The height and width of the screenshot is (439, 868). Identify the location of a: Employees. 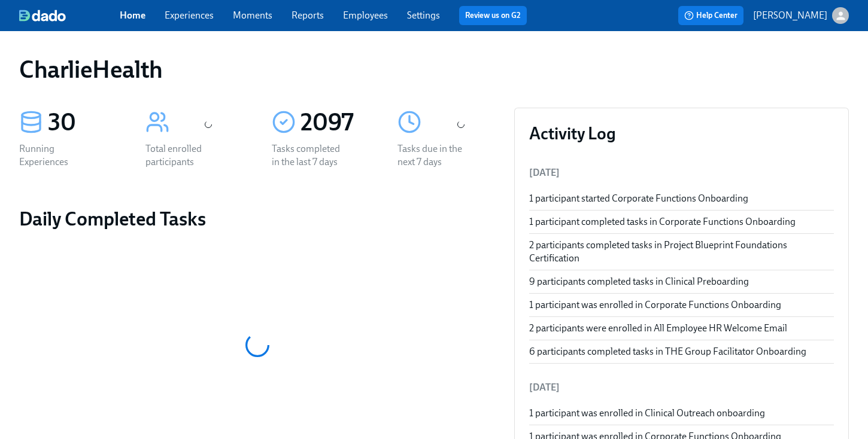
(365, 15).